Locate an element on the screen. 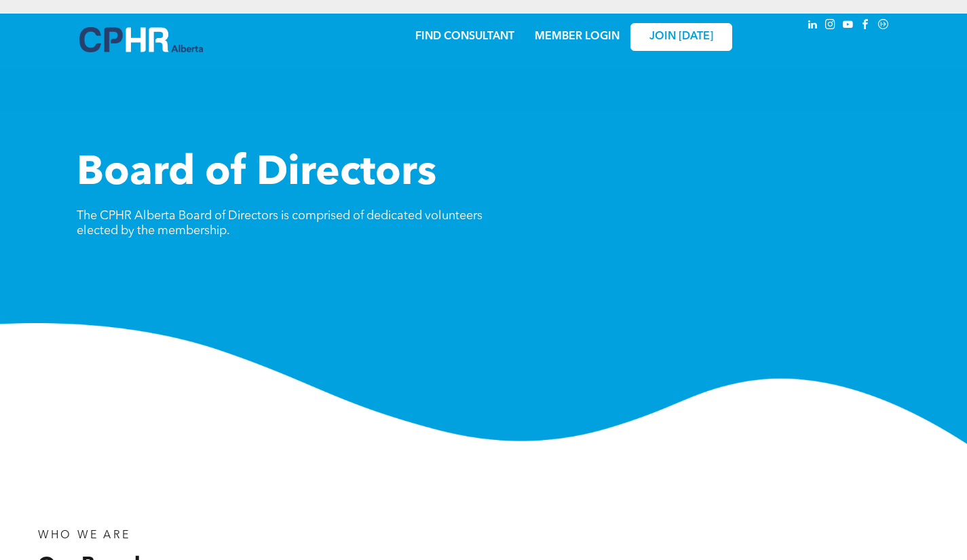  span: Board of Directors is located at coordinates (257, 173).